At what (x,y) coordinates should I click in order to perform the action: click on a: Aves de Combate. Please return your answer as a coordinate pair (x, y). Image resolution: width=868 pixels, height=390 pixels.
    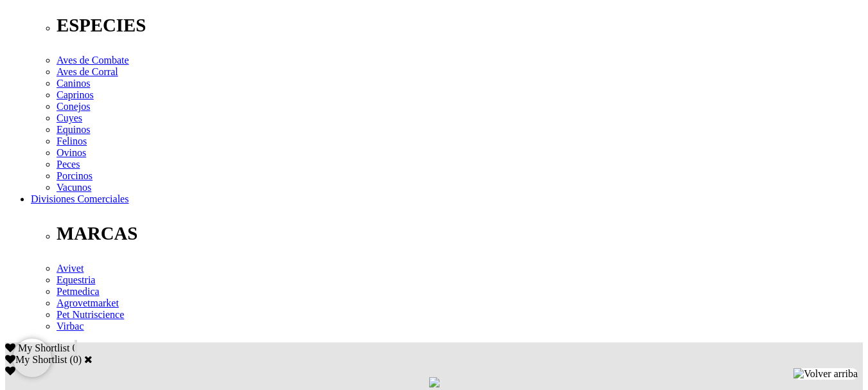
    Looking at the image, I should click on (92, 60).